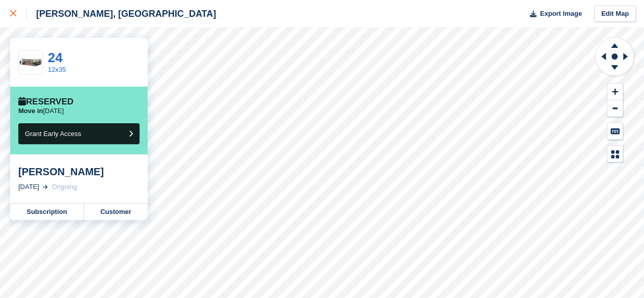 This screenshot has width=644, height=298. Describe the element at coordinates (116, 212) in the screenshot. I see `a: Customer` at that location.